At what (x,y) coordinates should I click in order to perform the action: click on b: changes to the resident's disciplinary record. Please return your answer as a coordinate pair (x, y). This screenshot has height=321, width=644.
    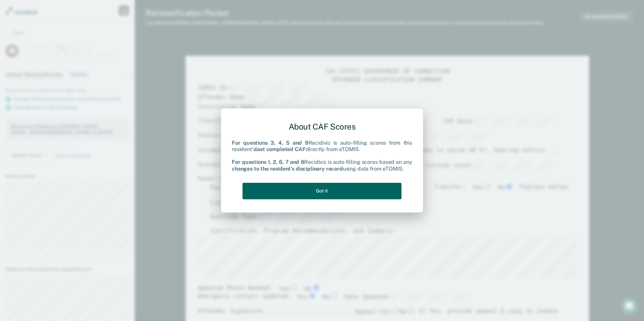
    Looking at the image, I should click on (287, 169).